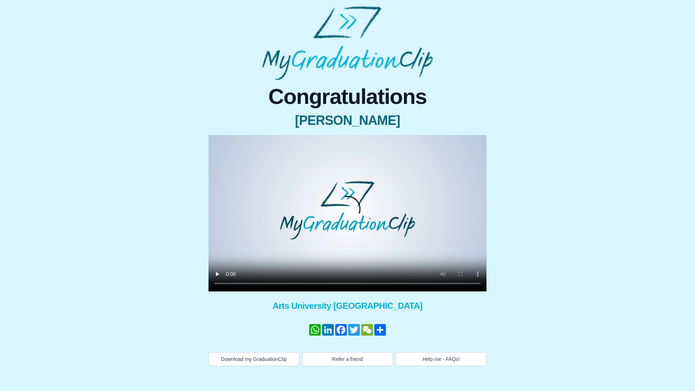 Image resolution: width=695 pixels, height=391 pixels. I want to click on button: Refer a friend, so click(348, 359).